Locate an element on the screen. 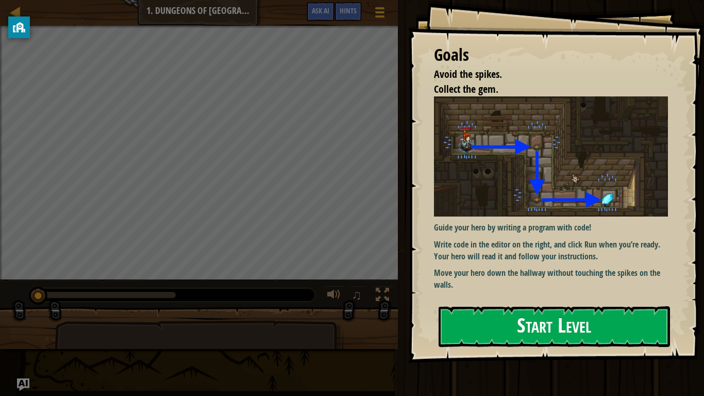  li: Avoid the spikes. is located at coordinates (543, 74).